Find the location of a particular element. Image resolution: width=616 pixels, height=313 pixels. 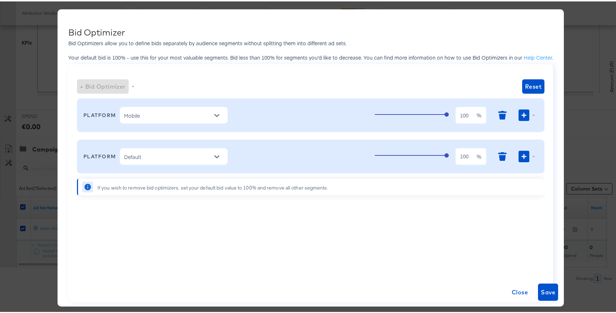

span: Reset is located at coordinates (533, 85).